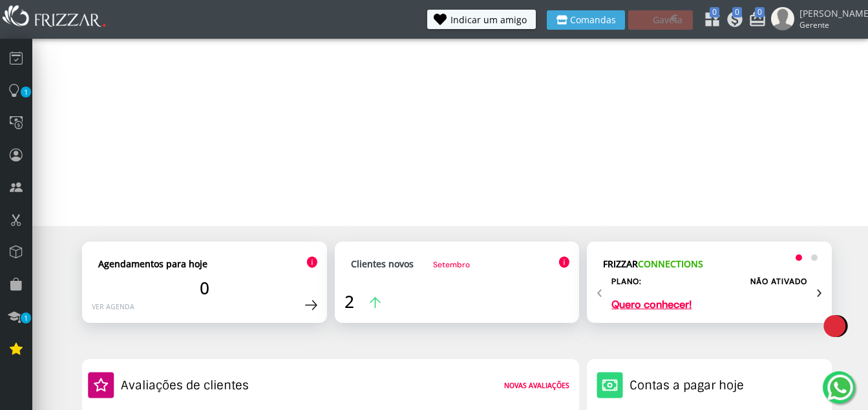  I want to click on span: Previous, so click(599, 291).